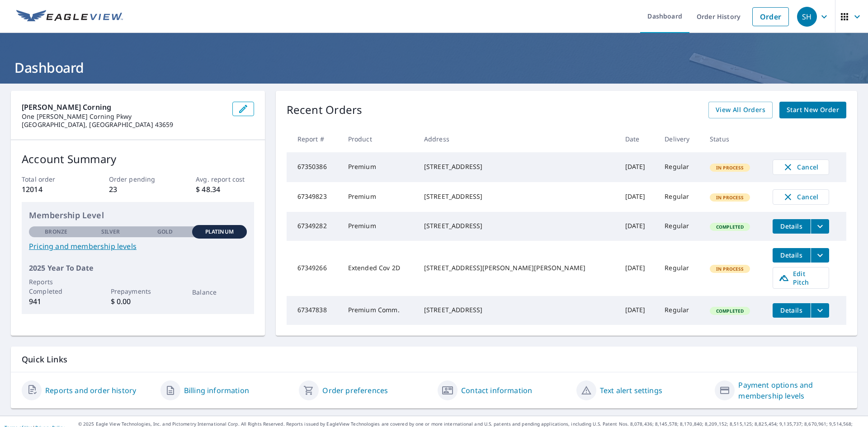 This screenshot has height=427, width=868. I want to click on p: Avg. report cost, so click(224, 179).